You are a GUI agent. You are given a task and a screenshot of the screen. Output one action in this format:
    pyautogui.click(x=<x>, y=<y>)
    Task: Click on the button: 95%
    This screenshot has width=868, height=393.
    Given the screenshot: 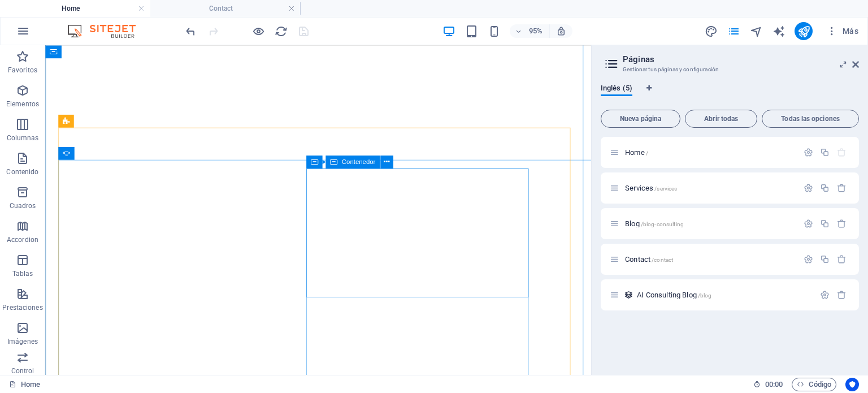 What is the action you would take?
    pyautogui.click(x=529, y=31)
    